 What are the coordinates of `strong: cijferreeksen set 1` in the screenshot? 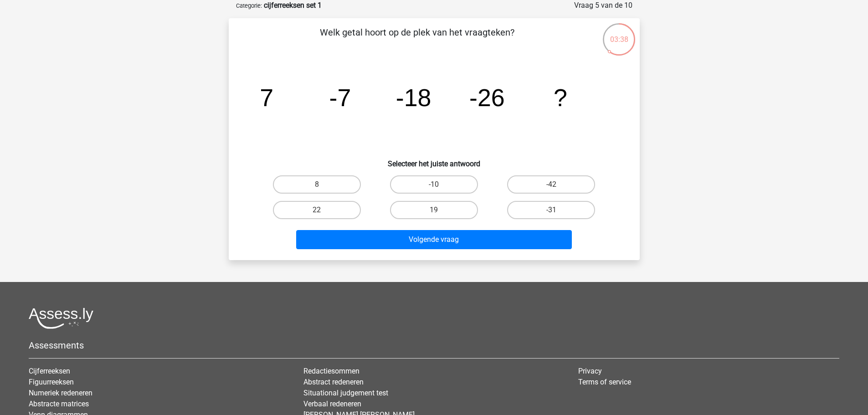 It's located at (292, 5).